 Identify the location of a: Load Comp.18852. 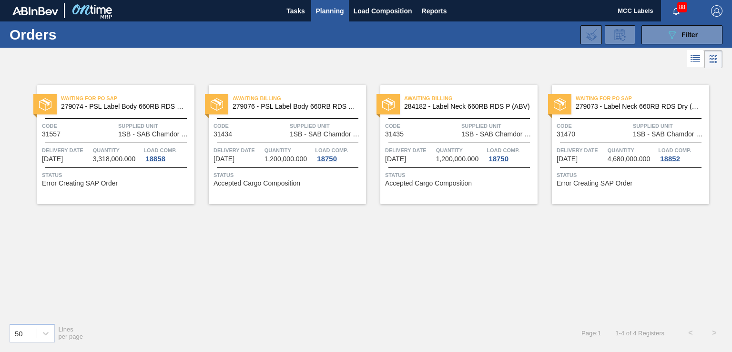
(682, 154).